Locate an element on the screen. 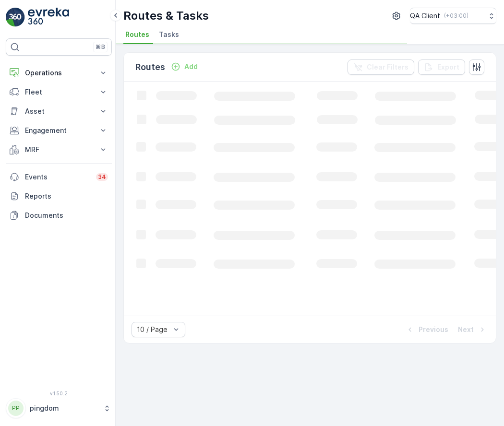 Image resolution: width=504 pixels, height=426 pixels. p: Clear Filters is located at coordinates (387, 67).